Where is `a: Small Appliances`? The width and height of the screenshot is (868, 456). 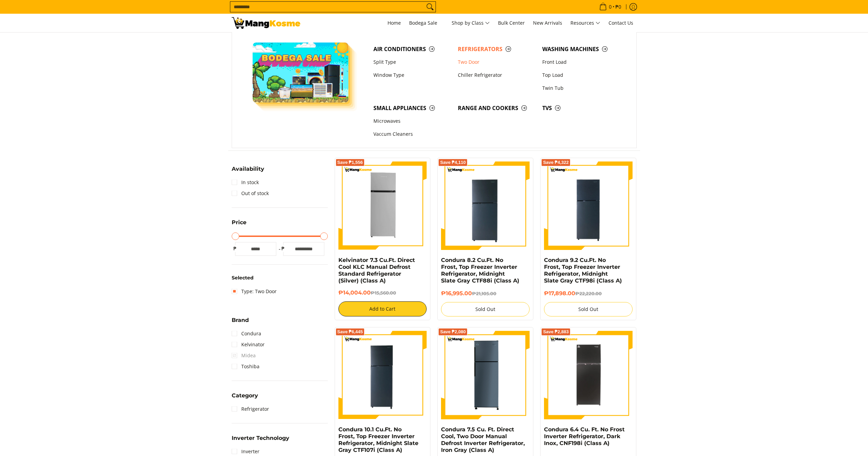
a: Small Appliances is located at coordinates (412, 108).